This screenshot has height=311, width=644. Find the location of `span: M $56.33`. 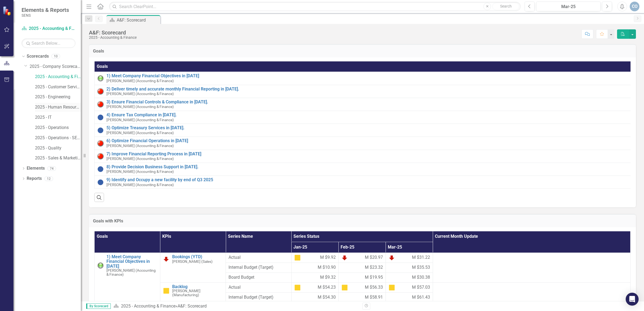

span: M $56.33 is located at coordinates (374, 287).